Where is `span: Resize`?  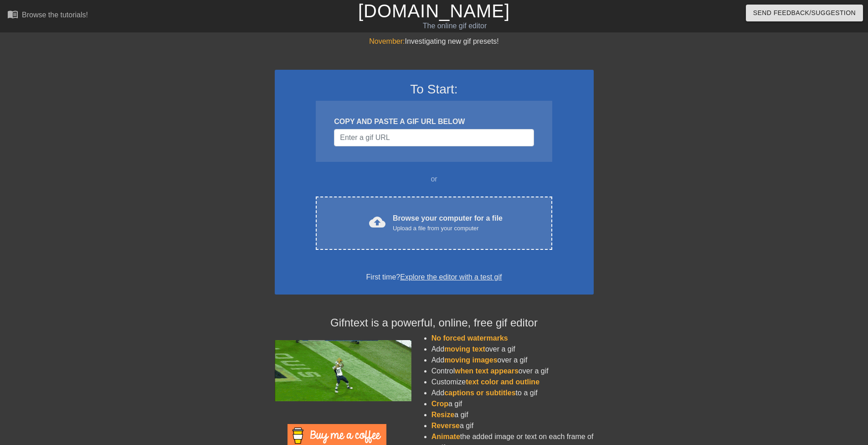
span: Resize is located at coordinates (443, 414).